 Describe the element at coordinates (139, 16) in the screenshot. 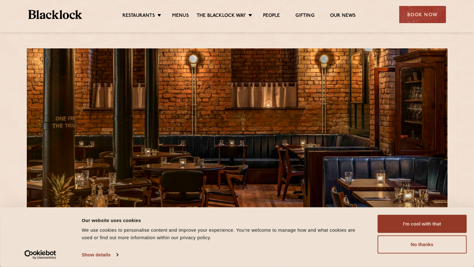

I see `a: Restaurants` at that location.